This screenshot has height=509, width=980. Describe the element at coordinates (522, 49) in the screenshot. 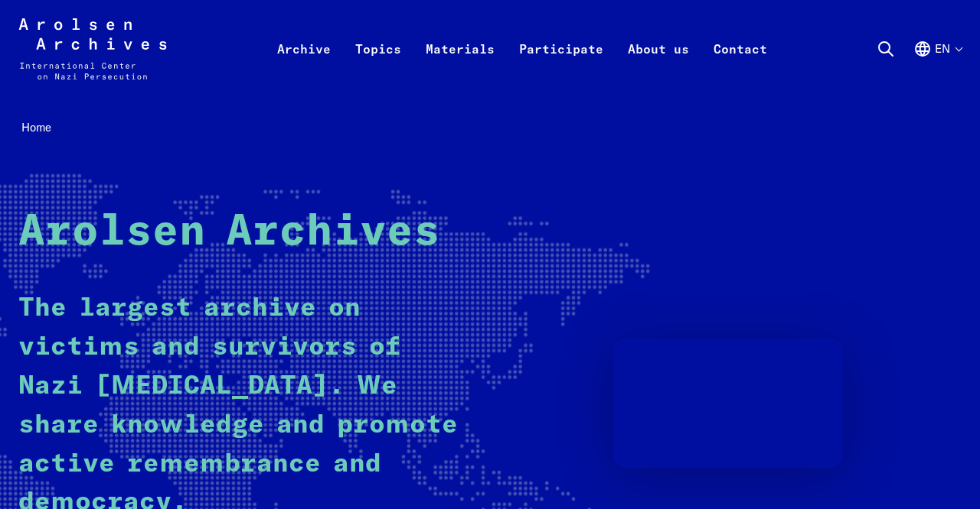

I see `nav: Primary` at that location.